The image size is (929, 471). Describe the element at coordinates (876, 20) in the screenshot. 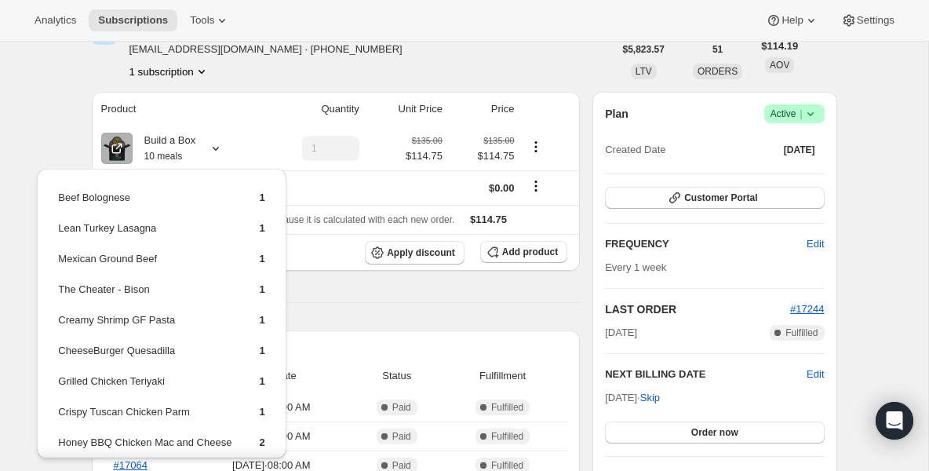

I see `span: Settings` at that location.